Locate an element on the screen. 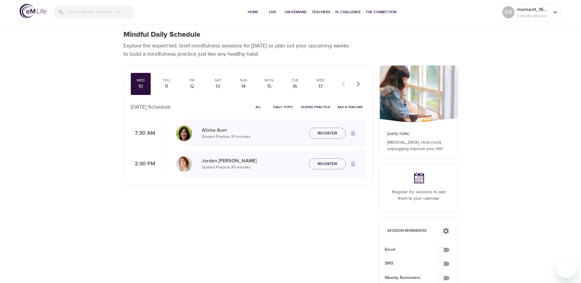 This screenshot has height=283, width=581. div: 15 is located at coordinates (269, 86).